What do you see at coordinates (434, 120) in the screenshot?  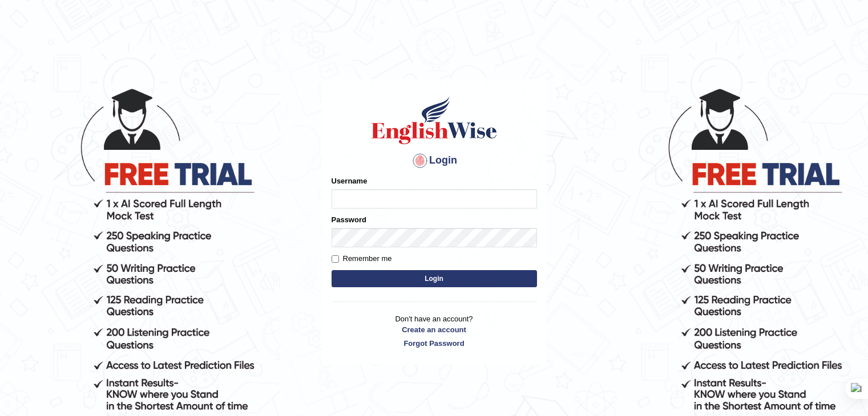 I see `img: Logo of English Wise sign in for intelligent practice with AI` at bounding box center [434, 120].